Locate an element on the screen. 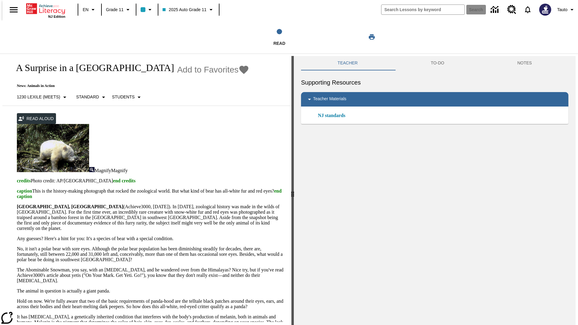  span: Tauto is located at coordinates (562, 10).